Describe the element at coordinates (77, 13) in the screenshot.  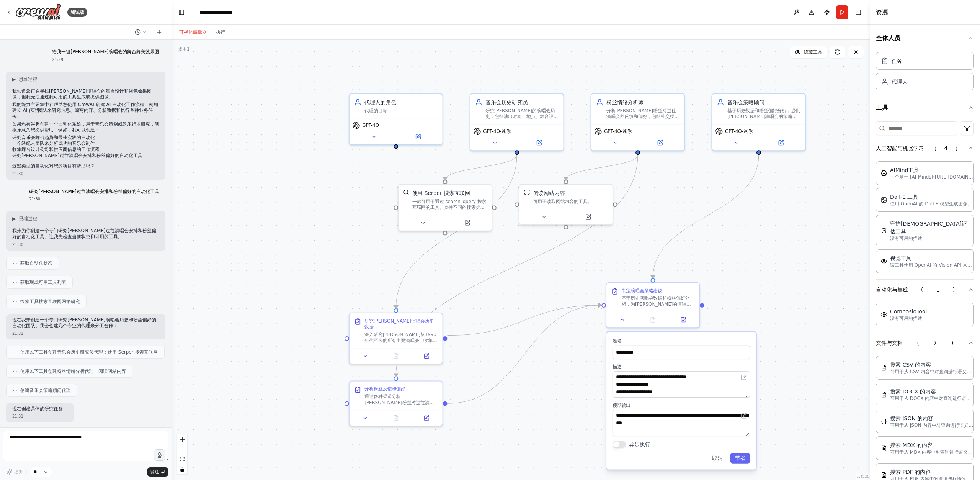
I see `font: 测试版` at that location.